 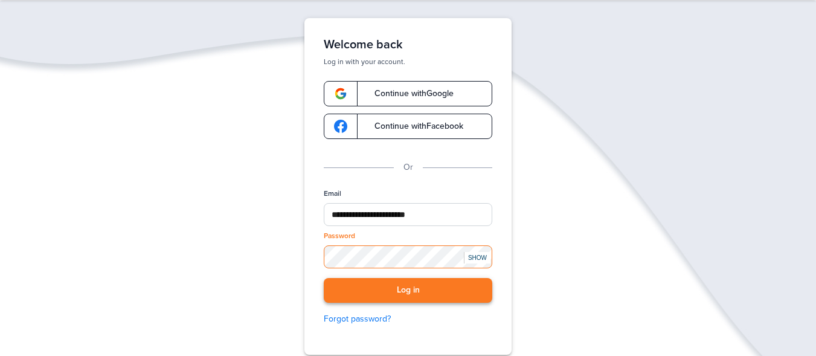 I want to click on label: Password, so click(x=339, y=236).